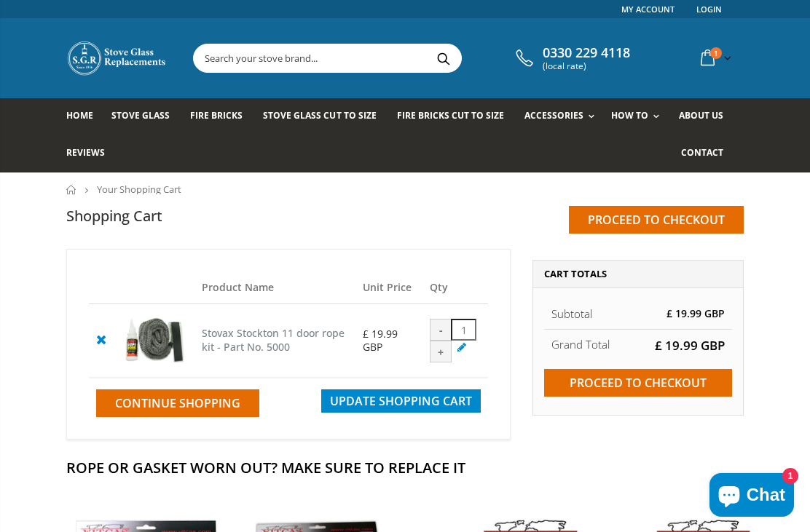 This screenshot has height=532, width=810. Describe the element at coordinates (563, 116) in the screenshot. I see `a: Accessories` at that location.